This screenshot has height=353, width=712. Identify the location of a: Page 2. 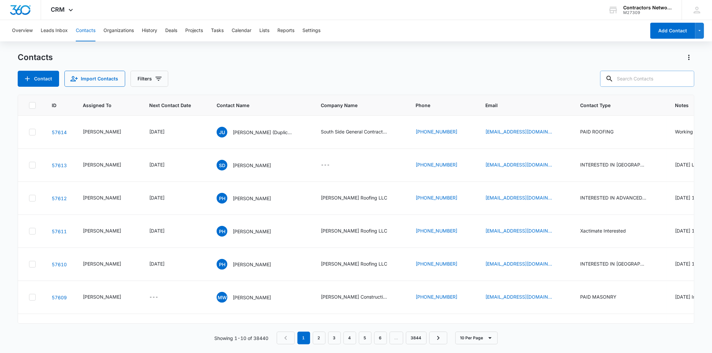
(319, 338).